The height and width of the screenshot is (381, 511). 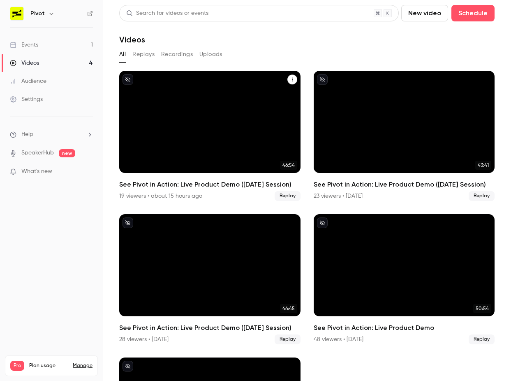 What do you see at coordinates (24, 63) in the screenshot?
I see `div: Videos` at bounding box center [24, 63].